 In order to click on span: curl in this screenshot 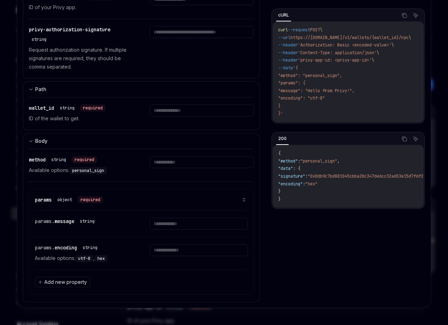, I will do `click(283, 30)`.